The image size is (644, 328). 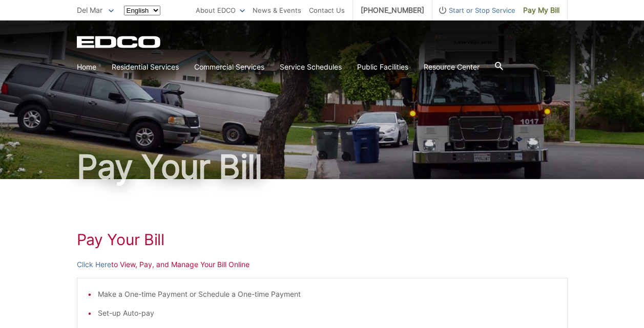 What do you see at coordinates (120, 42) in the screenshot?
I see `a: EDCD logo. Return to the homepage.` at bounding box center [120, 42].